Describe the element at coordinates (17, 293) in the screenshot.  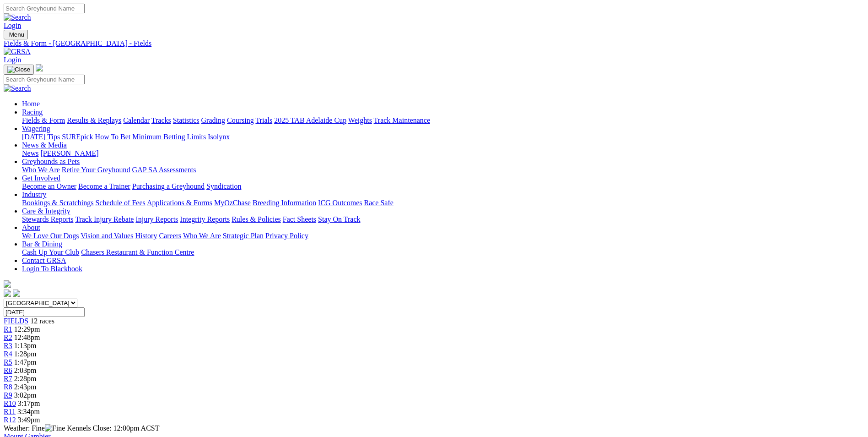
I see `img: twitter.svg` at that location.